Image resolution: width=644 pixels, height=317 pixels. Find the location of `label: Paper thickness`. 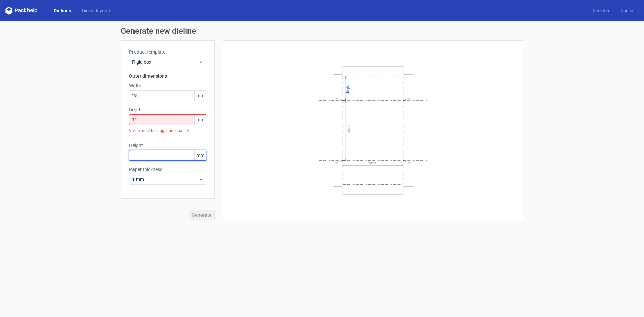

label: Paper thickness is located at coordinates (167, 169).